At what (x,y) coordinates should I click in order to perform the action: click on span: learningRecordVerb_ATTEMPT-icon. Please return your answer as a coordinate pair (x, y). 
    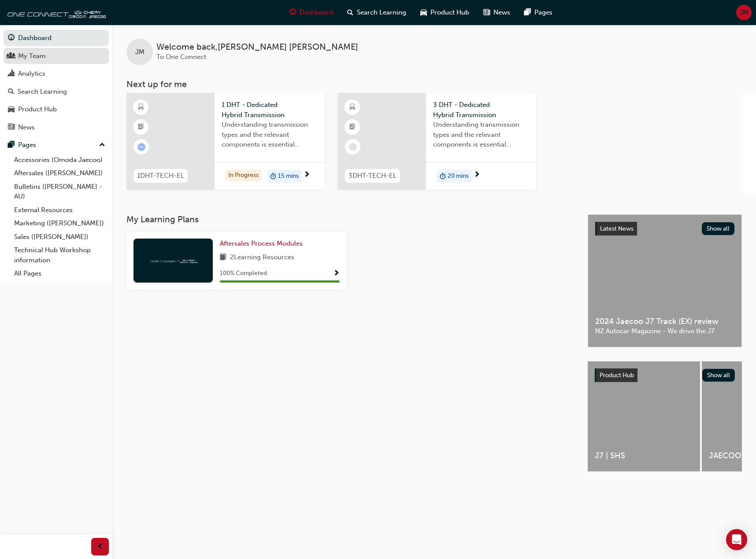
    Looking at the image, I should click on (141, 147).